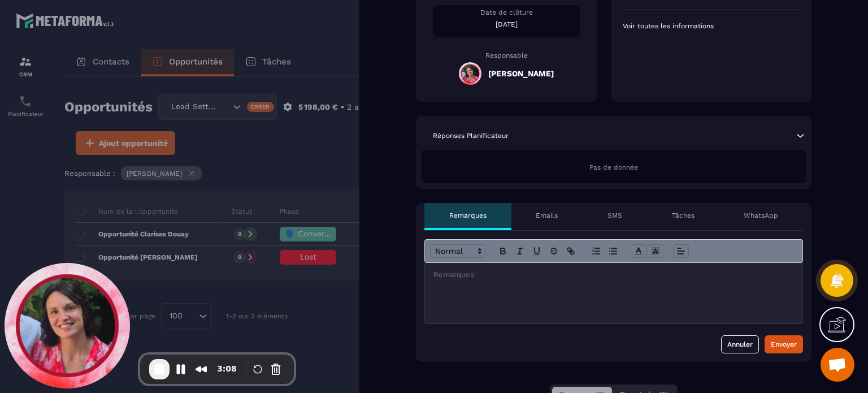 The height and width of the screenshot is (393, 868). Describe the element at coordinates (468, 215) in the screenshot. I see `p: Remarques` at that location.